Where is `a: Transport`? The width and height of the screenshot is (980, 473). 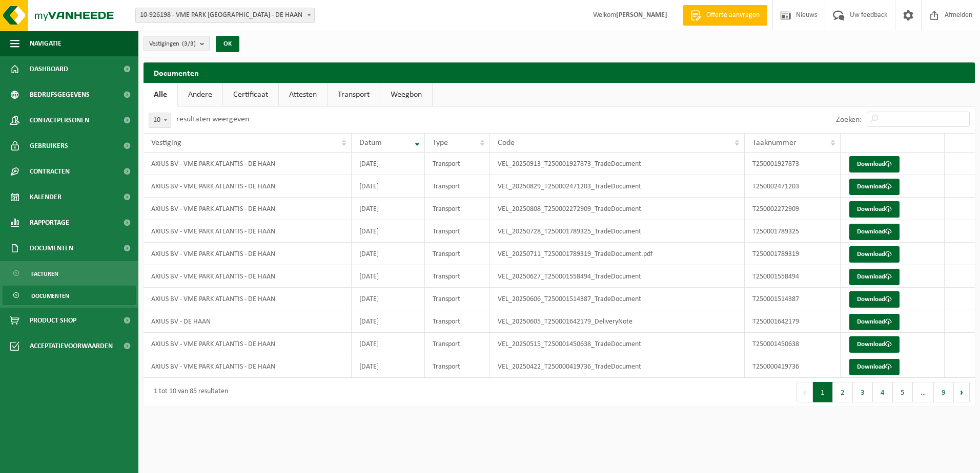
a: Transport is located at coordinates (353, 95).